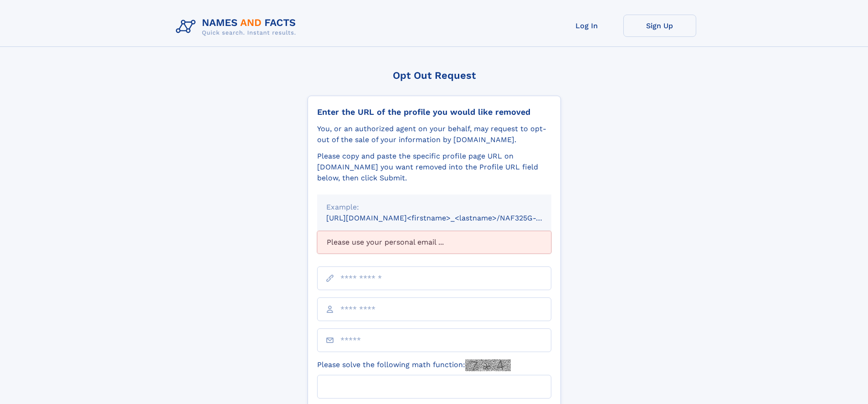  What do you see at coordinates (413, 365) in the screenshot?
I see `label: Please solve the following math function:` at bounding box center [413, 365].